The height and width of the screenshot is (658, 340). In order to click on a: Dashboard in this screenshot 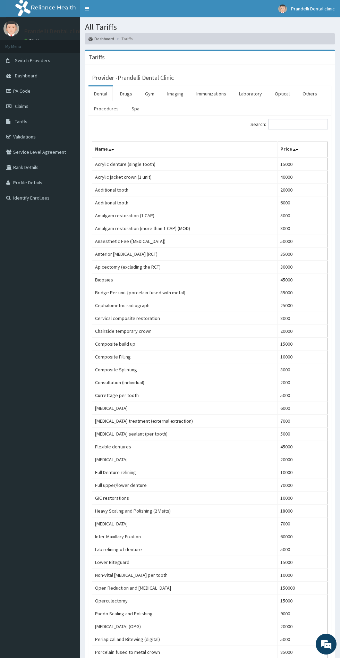, I will do `click(101, 39)`.